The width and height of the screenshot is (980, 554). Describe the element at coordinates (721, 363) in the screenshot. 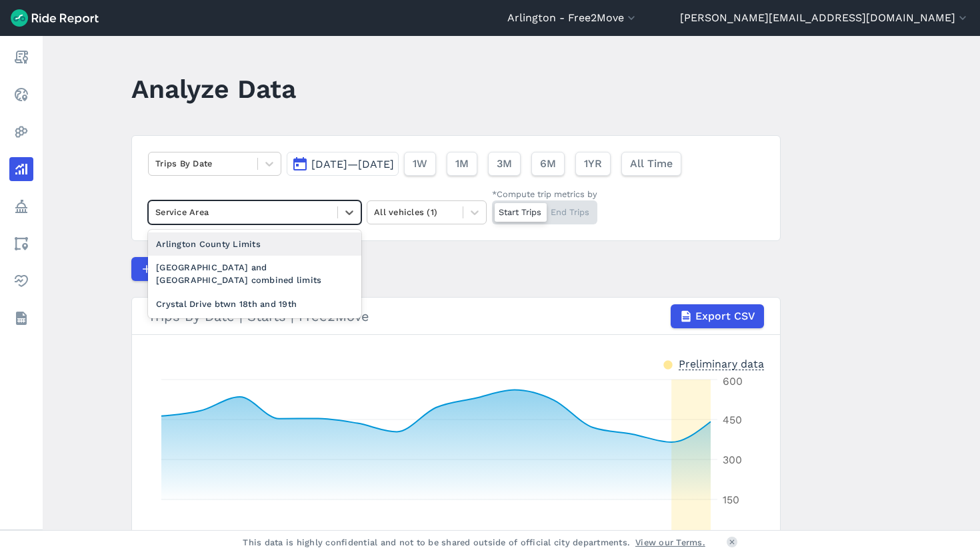

I see `div: Preliminary data` at that location.